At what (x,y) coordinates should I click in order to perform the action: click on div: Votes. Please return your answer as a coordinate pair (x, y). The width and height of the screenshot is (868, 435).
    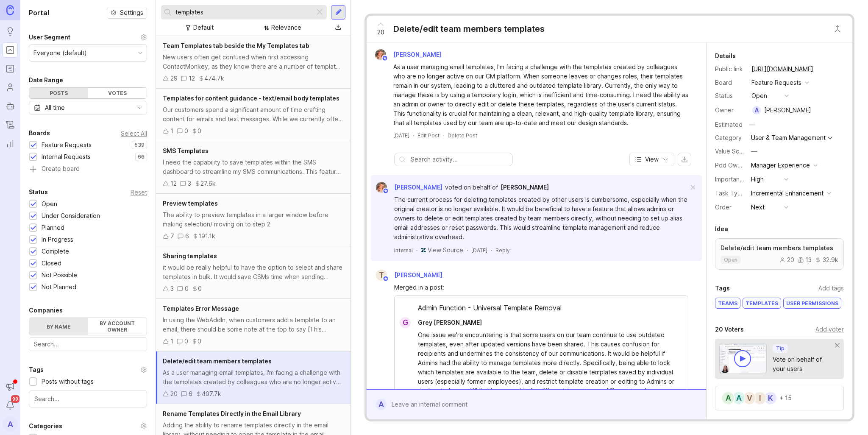
    Looking at the image, I should click on (117, 93).